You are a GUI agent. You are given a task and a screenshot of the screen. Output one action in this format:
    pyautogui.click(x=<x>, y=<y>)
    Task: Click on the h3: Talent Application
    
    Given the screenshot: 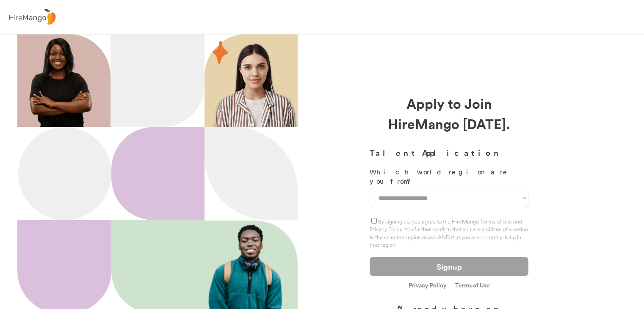 What is the action you would take?
    pyautogui.click(x=449, y=152)
    